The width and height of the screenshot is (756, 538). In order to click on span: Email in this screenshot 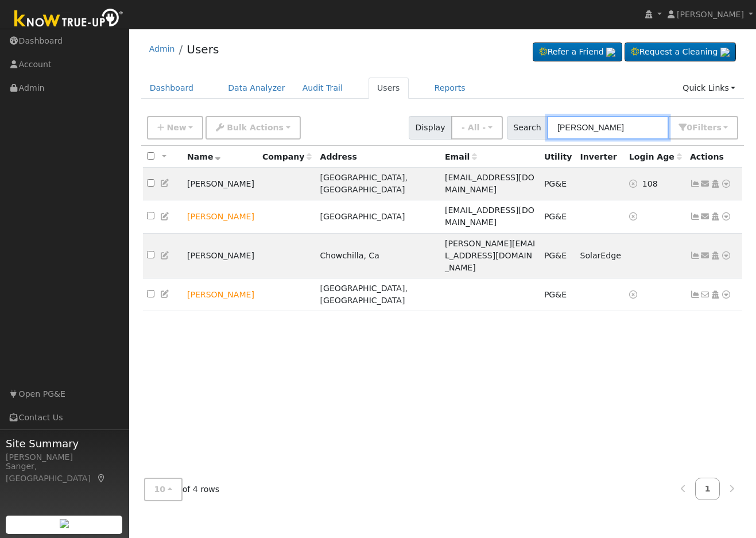, I will do `click(461, 157)`.